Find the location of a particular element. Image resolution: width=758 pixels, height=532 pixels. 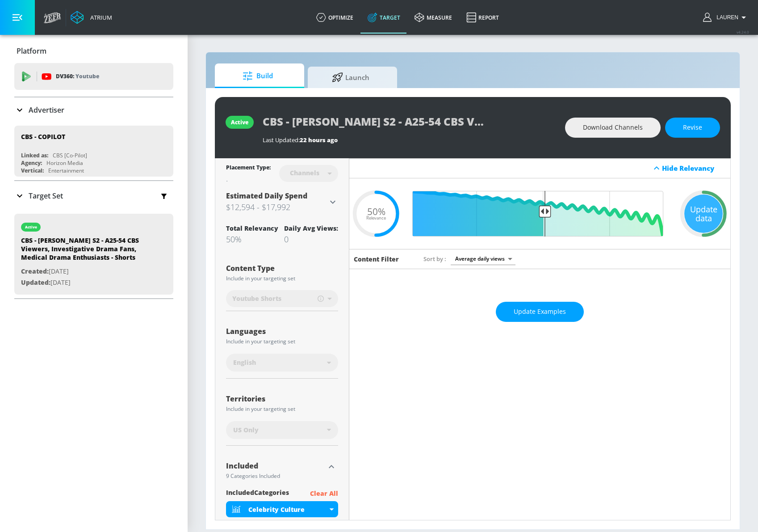

span: included Categories is located at coordinates (257, 493).